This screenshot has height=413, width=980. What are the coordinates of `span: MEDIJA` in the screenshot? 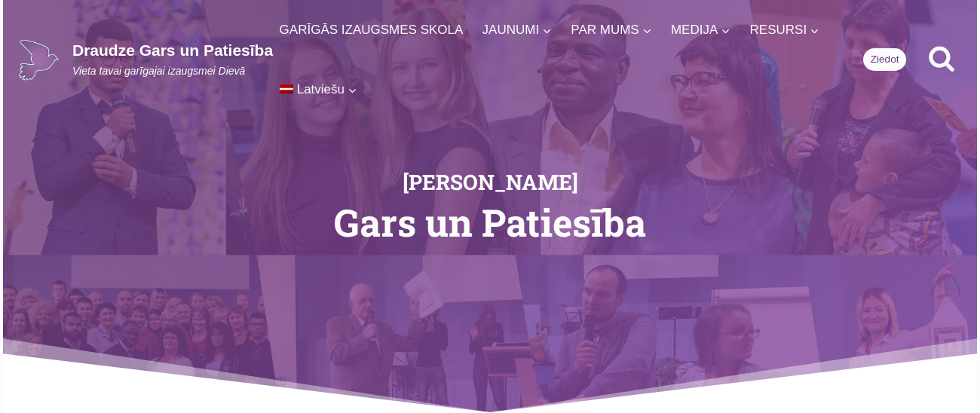 It's located at (701, 30).